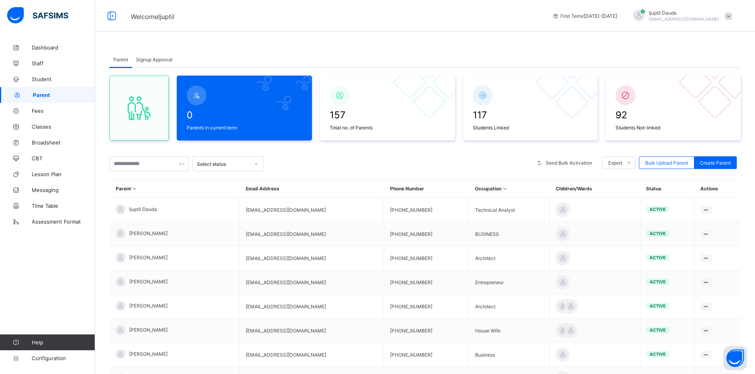 Image resolution: width=755 pixels, height=374 pixels. What do you see at coordinates (63, 48) in the screenshot?
I see `span: Dashboard` at bounding box center [63, 48].